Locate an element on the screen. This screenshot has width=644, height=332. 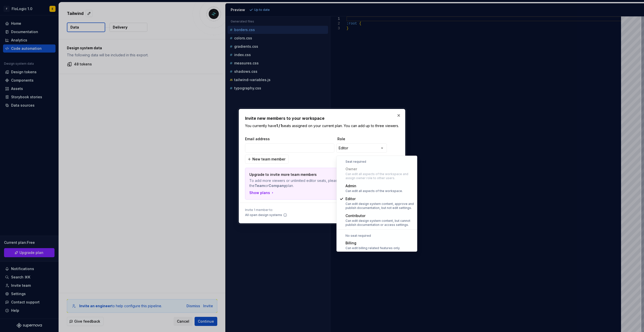
span: Billing is located at coordinates (351, 243).